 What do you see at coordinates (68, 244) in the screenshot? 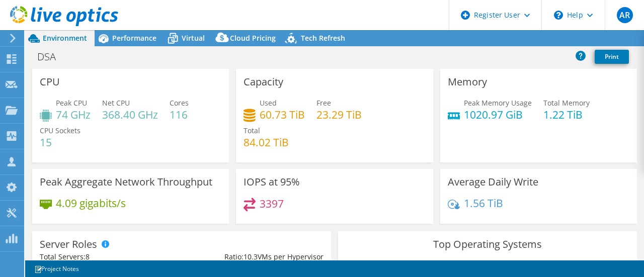
I see `h3: Server Roles` at bounding box center [68, 244].